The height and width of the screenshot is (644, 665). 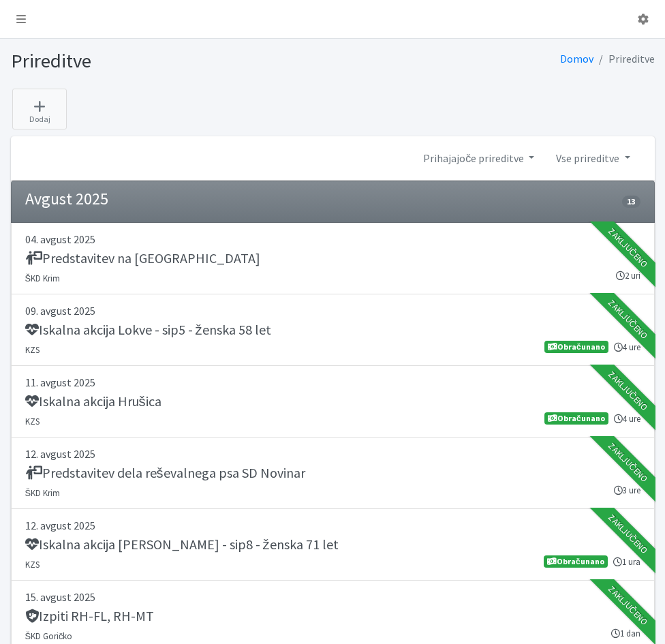 I want to click on h5: Iskalna akcija Hrušica, so click(x=93, y=401).